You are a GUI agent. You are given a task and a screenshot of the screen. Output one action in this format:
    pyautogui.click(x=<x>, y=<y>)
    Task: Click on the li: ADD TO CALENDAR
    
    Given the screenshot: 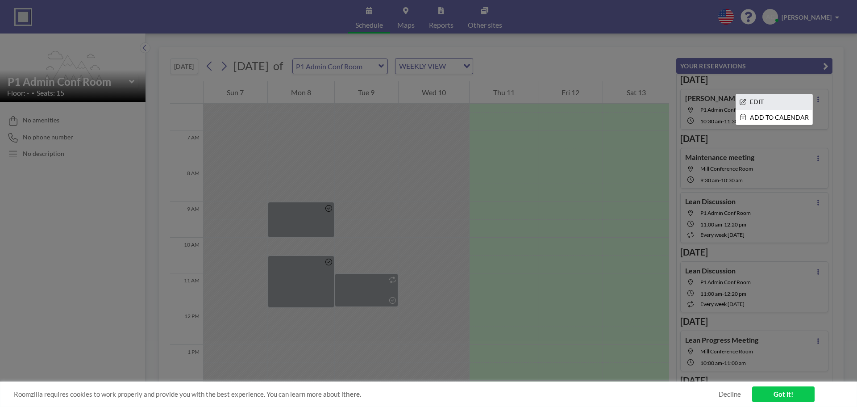 What is the action you would take?
    pyautogui.click(x=774, y=117)
    